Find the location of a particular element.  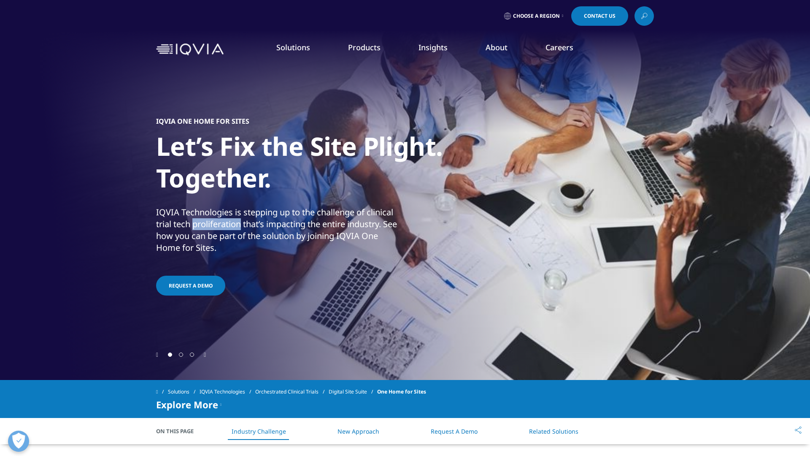

span: Explore More is located at coordinates (187, 404).